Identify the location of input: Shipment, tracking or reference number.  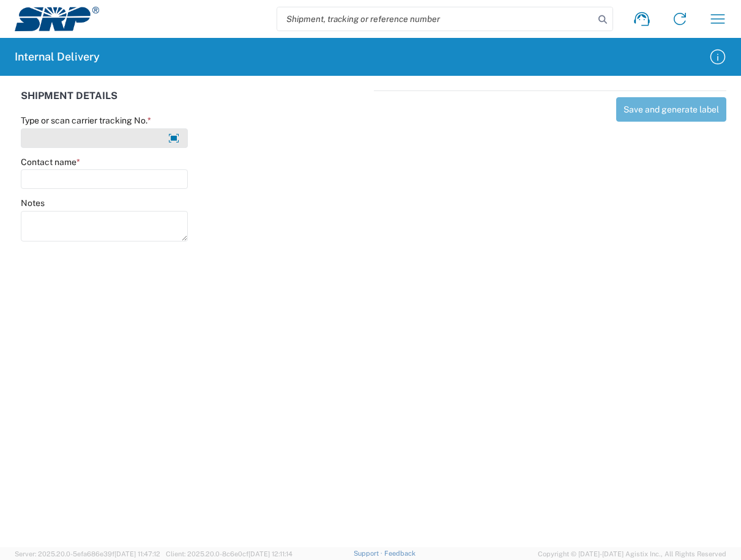
(436, 19).